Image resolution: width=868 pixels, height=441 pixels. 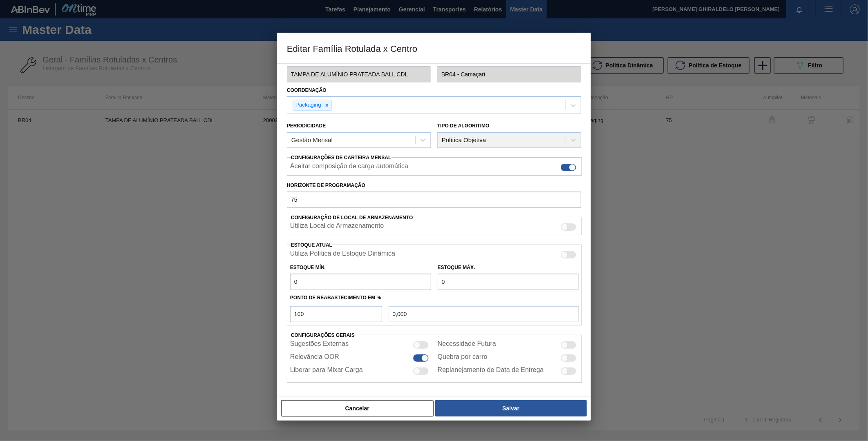 I want to click on span: Configuração de Local de Armazenamento, so click(x=352, y=218).